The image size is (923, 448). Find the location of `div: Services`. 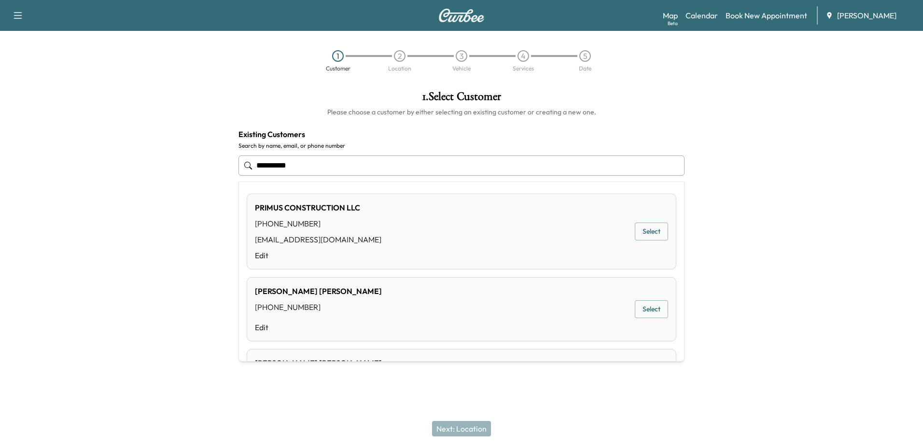

div: Services is located at coordinates (523, 69).